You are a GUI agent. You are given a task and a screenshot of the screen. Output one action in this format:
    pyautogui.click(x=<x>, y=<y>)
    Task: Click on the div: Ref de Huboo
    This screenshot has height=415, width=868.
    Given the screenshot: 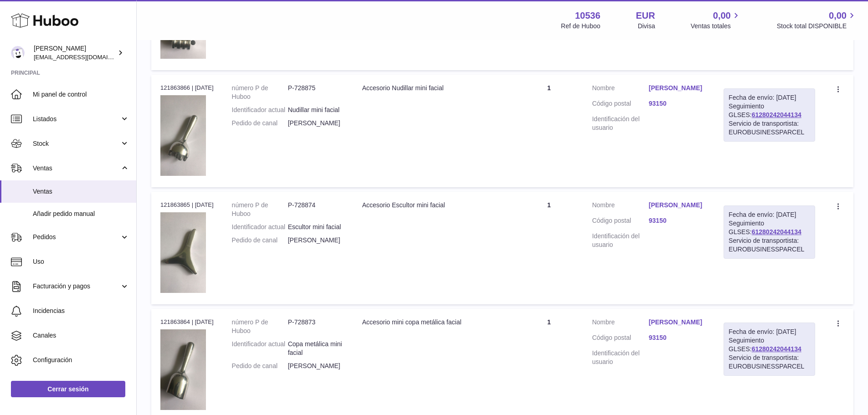 What is the action you would take?
    pyautogui.click(x=581, y=26)
    